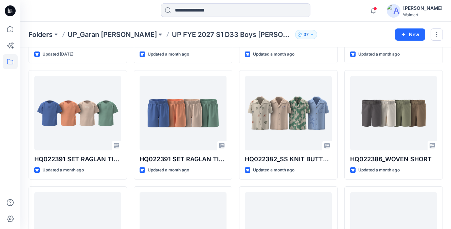 The image size is (451, 229). What do you see at coordinates (78, 113) in the screenshot?
I see `a: HQ022391 SET RAGLAN TIGHT LOOP TERRY SET(T-SHIRT ONLY)` at bounding box center [78, 113].